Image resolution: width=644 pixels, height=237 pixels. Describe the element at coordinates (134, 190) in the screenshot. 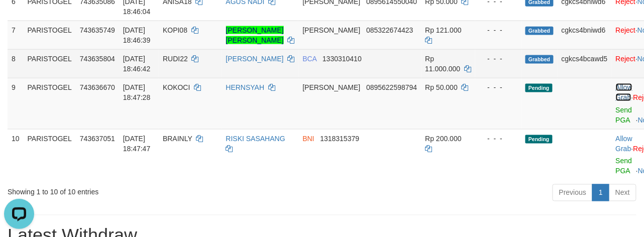

I see `div: Showing 1 to 10 of 10 entries` at that location.